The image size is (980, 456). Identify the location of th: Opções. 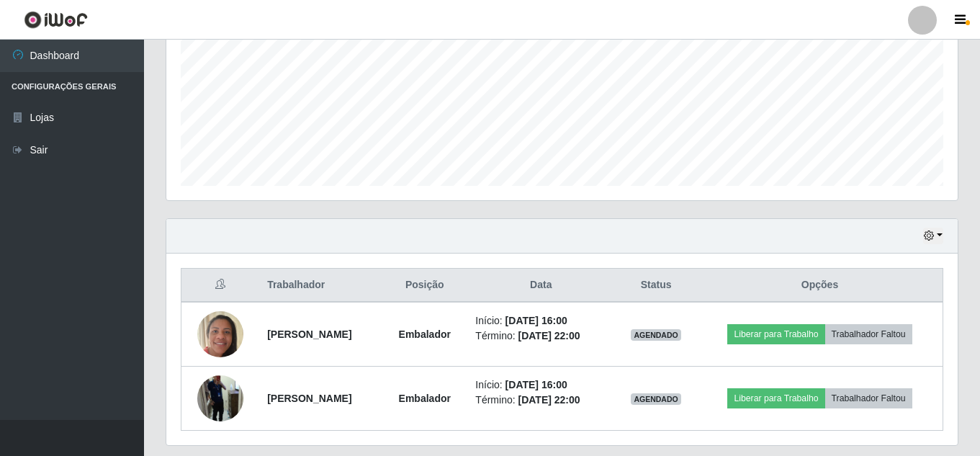
(819, 285).